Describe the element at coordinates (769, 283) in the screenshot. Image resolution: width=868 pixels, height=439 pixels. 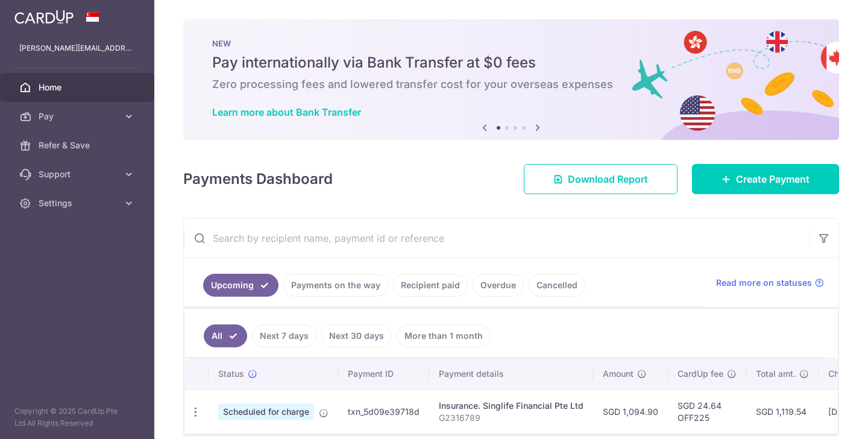
I see `a: Read more on statuses` at that location.